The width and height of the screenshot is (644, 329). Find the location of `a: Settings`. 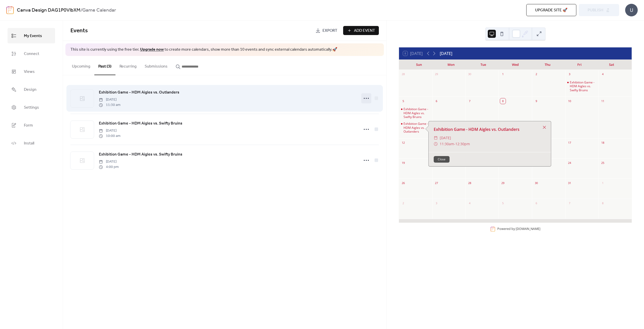

a: Settings is located at coordinates (31, 107).